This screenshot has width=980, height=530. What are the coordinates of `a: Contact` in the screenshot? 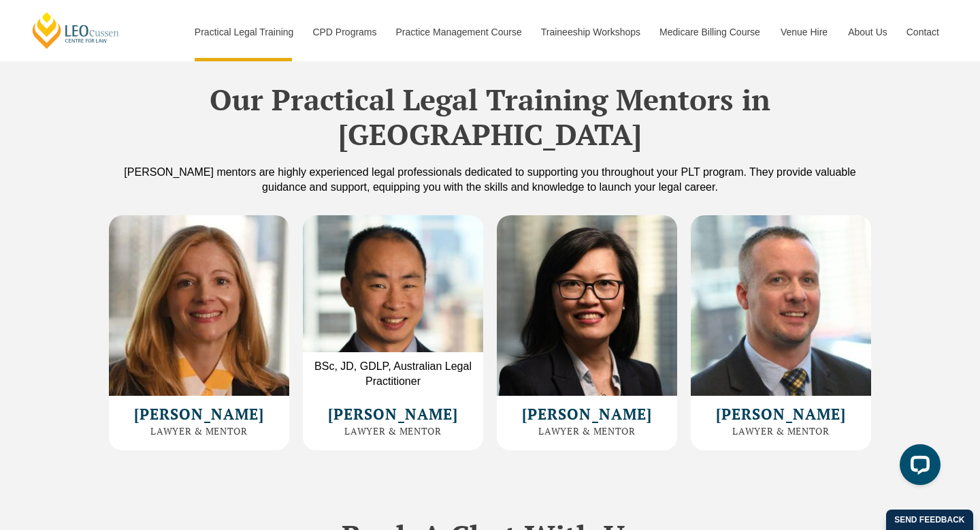 It's located at (923, 32).